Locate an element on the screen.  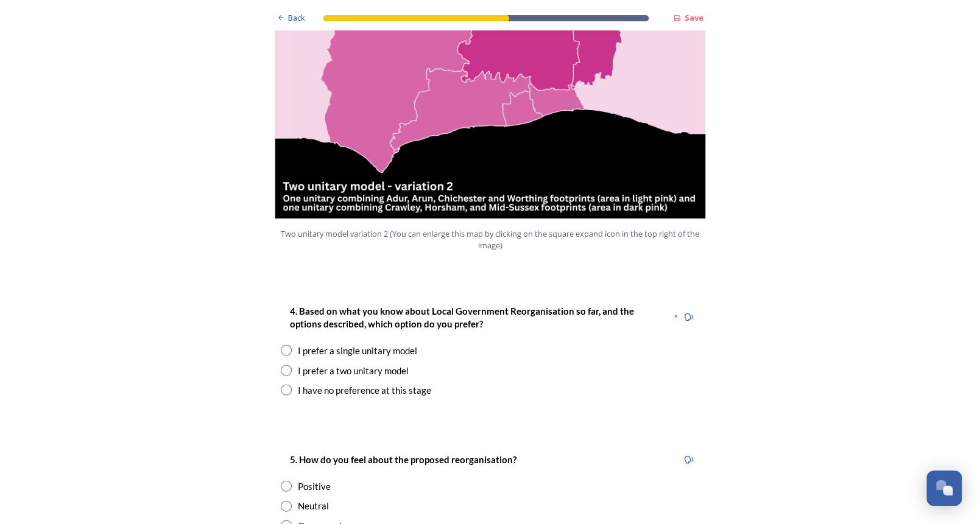
div: Positive is located at coordinates (315, 486).